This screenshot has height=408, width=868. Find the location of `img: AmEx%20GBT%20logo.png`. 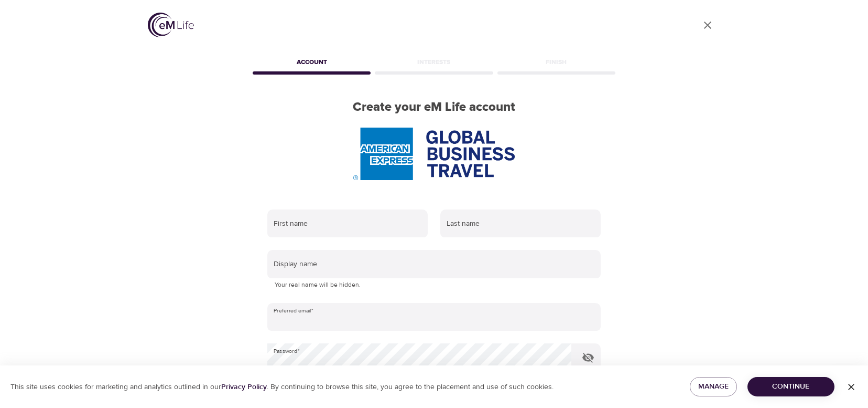

img: AmEx%20GBT%20logo.png is located at coordinates (434, 154).